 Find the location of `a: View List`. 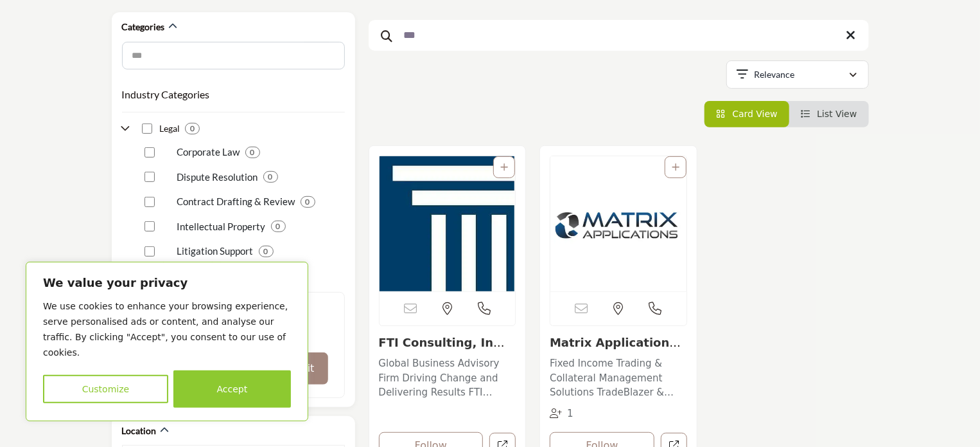

a: View List is located at coordinates (830, 114).